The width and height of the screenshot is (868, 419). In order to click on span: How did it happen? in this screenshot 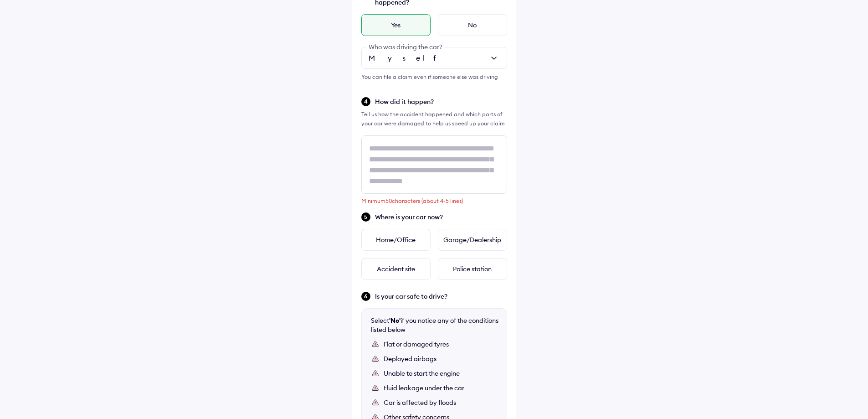, I will do `click(441, 101)`.